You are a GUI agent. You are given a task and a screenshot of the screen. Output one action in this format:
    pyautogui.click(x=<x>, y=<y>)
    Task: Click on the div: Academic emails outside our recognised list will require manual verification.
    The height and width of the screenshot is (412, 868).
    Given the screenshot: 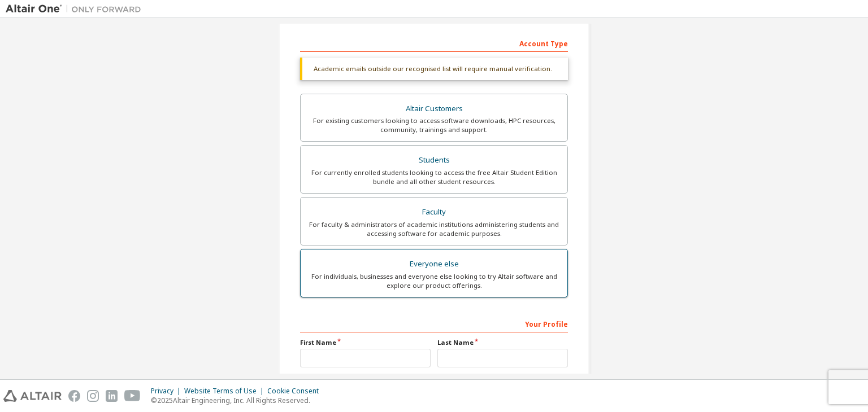 What is the action you would take?
    pyautogui.click(x=434, y=69)
    